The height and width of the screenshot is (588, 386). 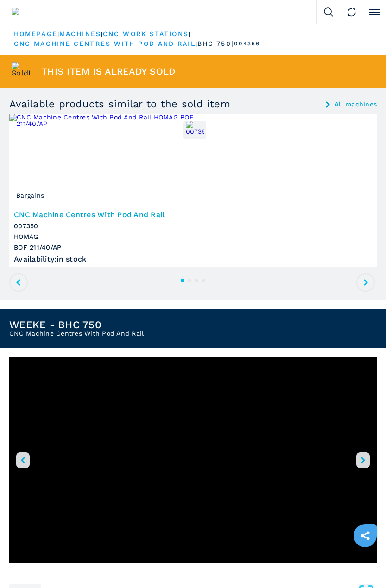 I want to click on a: HOMEPAGE, so click(x=36, y=34).